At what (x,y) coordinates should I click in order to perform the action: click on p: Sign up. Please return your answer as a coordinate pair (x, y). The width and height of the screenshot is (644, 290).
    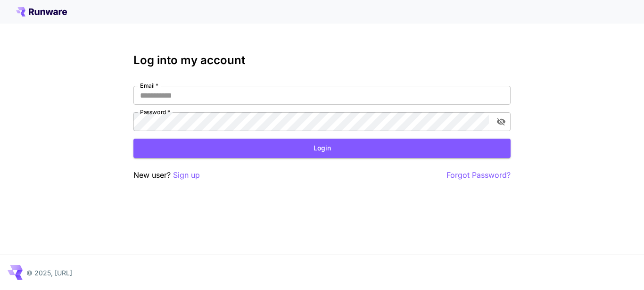
    Looking at the image, I should click on (186, 175).